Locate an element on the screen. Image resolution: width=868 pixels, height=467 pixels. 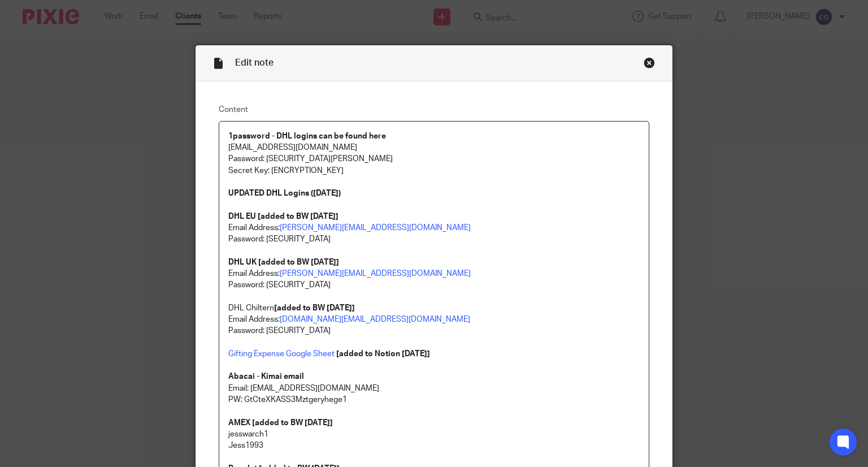
strong: DHL UK is located at coordinates (242, 262).